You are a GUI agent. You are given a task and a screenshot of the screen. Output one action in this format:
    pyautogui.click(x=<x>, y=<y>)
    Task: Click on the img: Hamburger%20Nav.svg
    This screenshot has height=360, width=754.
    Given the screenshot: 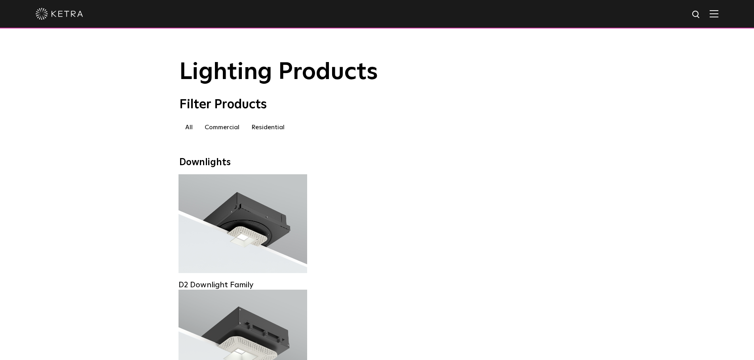 What is the action you would take?
    pyautogui.click(x=714, y=13)
    